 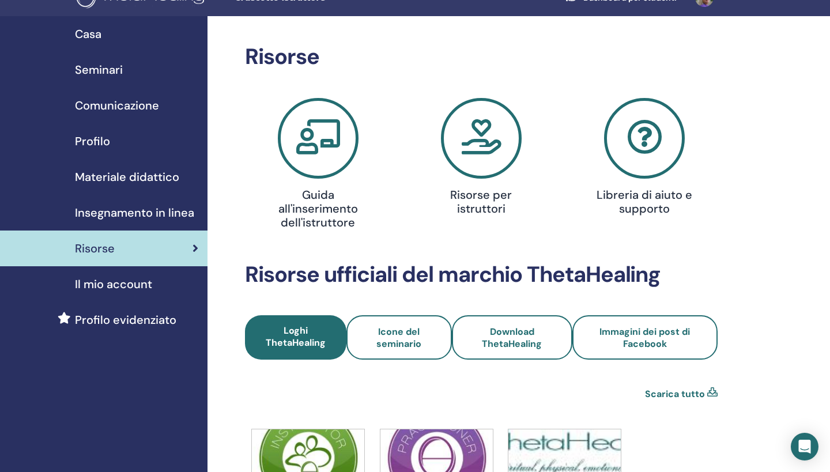 I want to click on a: Guida all'inserimento dell'istruttore, so click(x=318, y=166).